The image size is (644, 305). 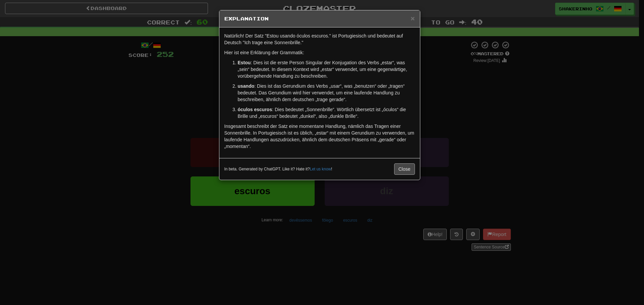 What do you see at coordinates (327, 93) in the screenshot?
I see `p: : Dies ist das Gerundium des Verbs „usar“, was „benutzen“ oder „tragen“ bedeutet. Das Gerundium w...` at bounding box center [327, 93].